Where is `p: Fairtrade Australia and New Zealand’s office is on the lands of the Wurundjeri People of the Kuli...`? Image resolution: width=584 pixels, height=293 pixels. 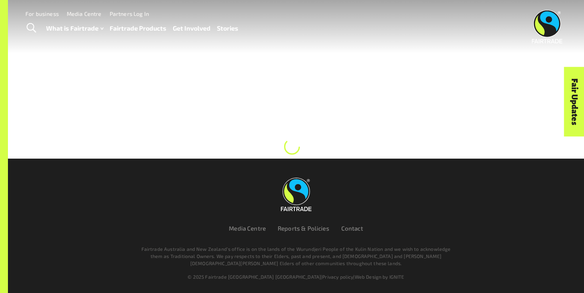
p: Fairtrade Australia and New Zealand’s office is on the lands of the Wurundjeri People of the Kuli... is located at coordinates (296, 256).